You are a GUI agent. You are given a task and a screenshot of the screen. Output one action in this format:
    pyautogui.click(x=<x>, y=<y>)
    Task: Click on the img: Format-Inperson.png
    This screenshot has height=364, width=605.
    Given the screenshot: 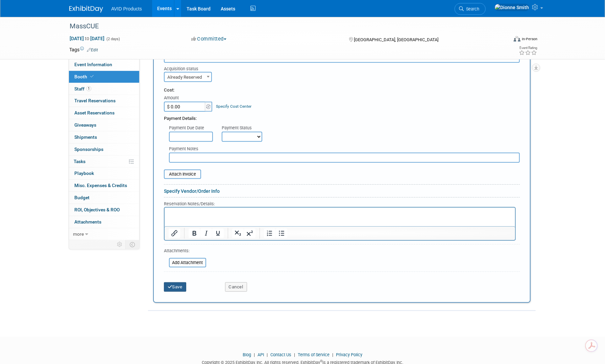 What is the action you would take?
    pyautogui.click(x=517, y=39)
    